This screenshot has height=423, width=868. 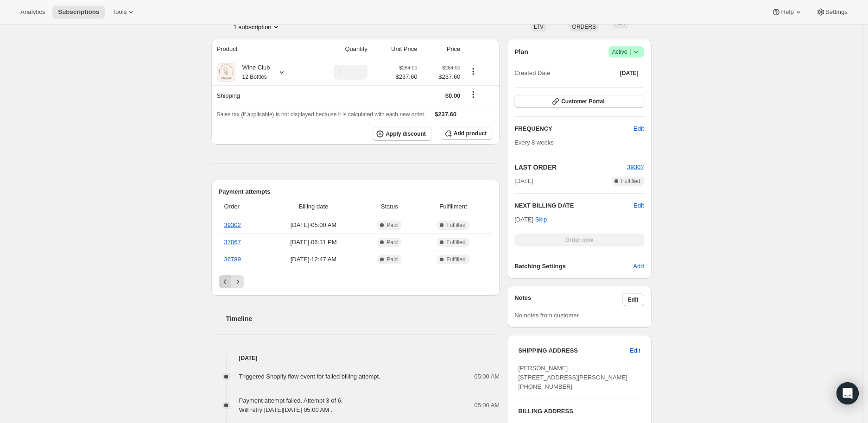 I want to click on span: Fulfillment, so click(x=453, y=207).